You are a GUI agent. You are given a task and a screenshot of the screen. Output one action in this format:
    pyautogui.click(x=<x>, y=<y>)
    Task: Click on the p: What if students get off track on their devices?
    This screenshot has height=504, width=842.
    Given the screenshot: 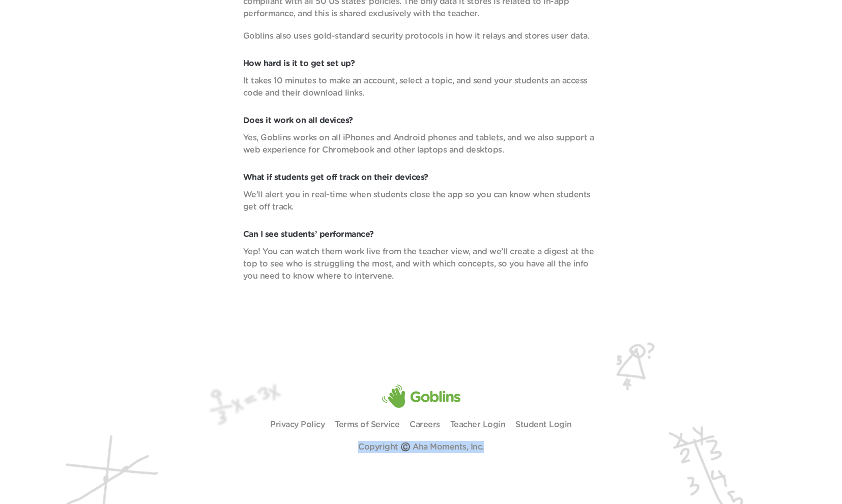 What is the action you would take?
    pyautogui.click(x=421, y=178)
    